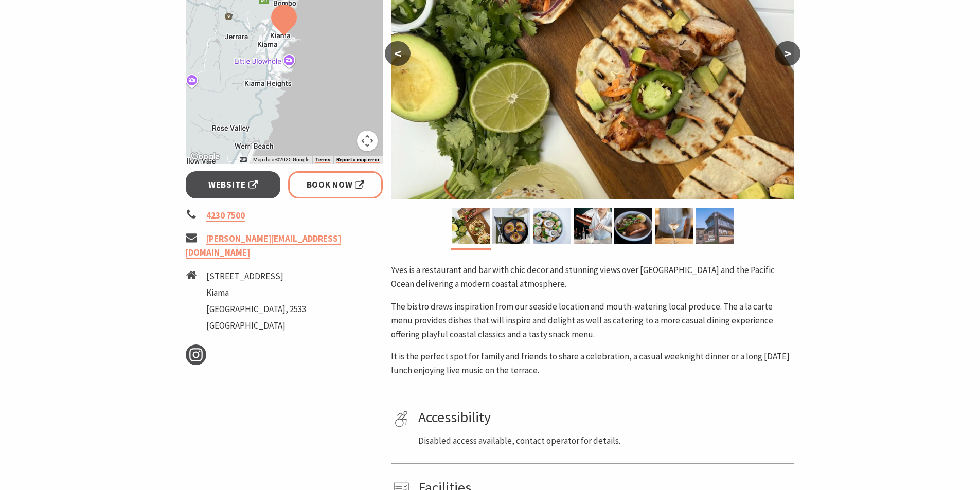  I want to click on span: Map data ©2025 Google, so click(281, 160).